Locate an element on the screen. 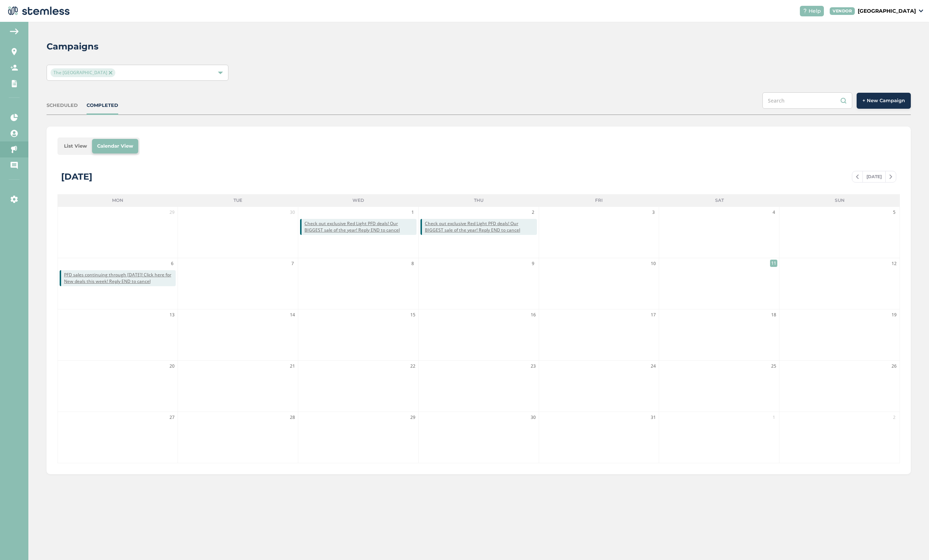  div: COMPLETED is located at coordinates (102, 105).